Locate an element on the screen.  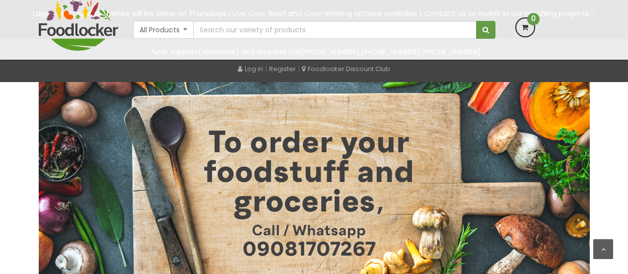
span: 0 is located at coordinates (533, 19).